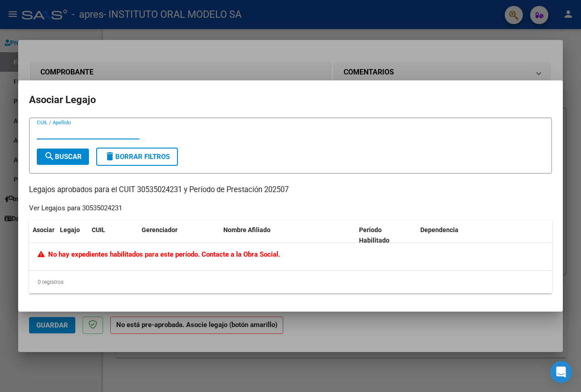 Image resolution: width=581 pixels, height=392 pixels. I want to click on datatable-header-cell: Nombre Afiliado, so click(287, 235).